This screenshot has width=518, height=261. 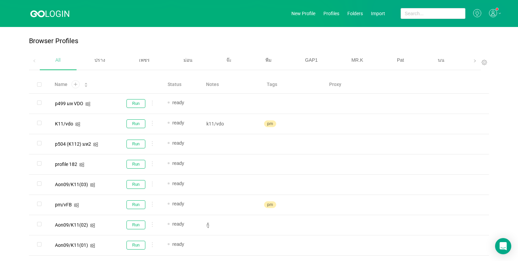 What do you see at coordinates (34, 61) in the screenshot?
I see `i: icon: left` at bounding box center [34, 61].